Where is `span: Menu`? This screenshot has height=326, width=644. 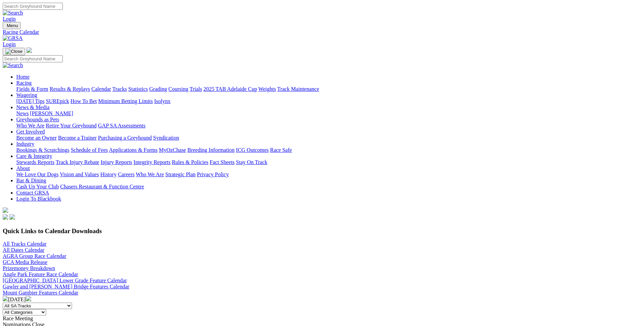
span: Menu is located at coordinates (12, 25).